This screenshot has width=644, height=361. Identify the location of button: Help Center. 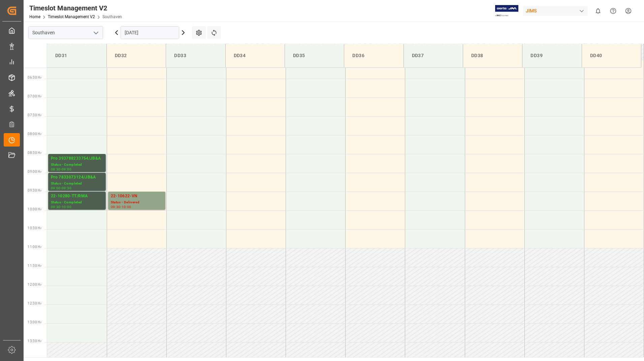
(613, 11).